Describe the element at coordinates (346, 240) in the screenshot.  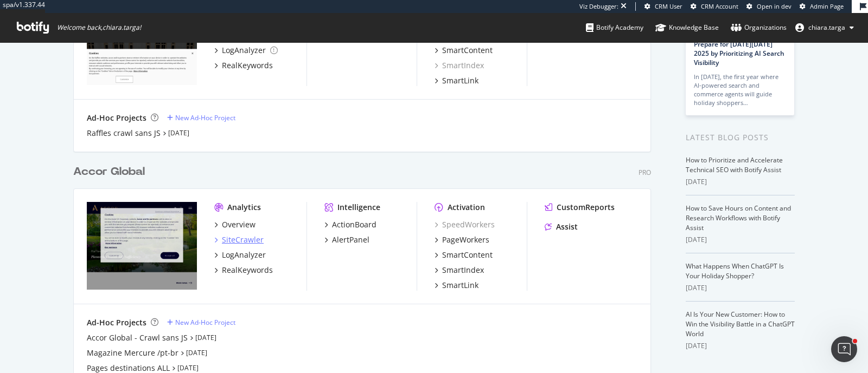
I see `a: AlertPanel` at that location.